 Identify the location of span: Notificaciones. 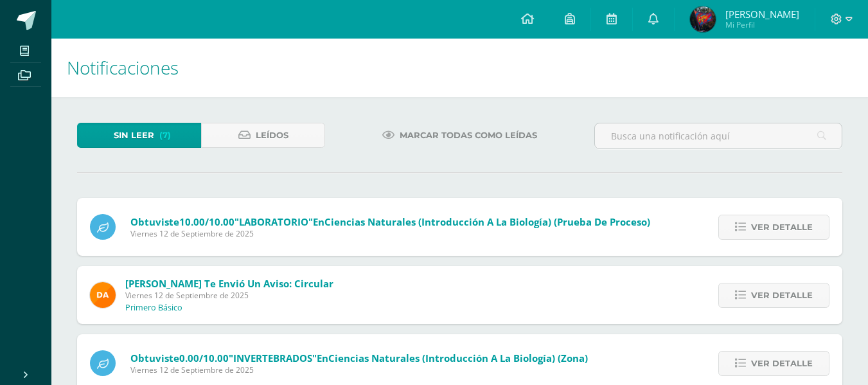
(122, 68).